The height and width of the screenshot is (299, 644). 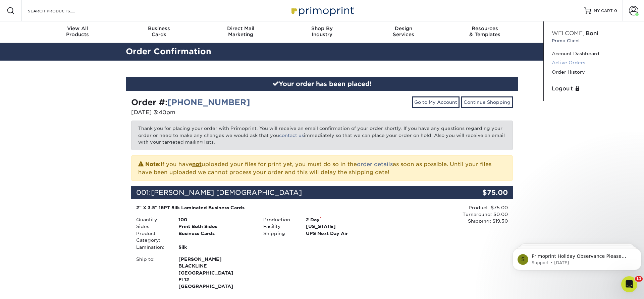 What do you see at coordinates (67, 25) in the screenshot?
I see `div: message notification from Support, 9w ago. Primoprint Holiday Observance Please note that our cus...` at bounding box center [67, 25].